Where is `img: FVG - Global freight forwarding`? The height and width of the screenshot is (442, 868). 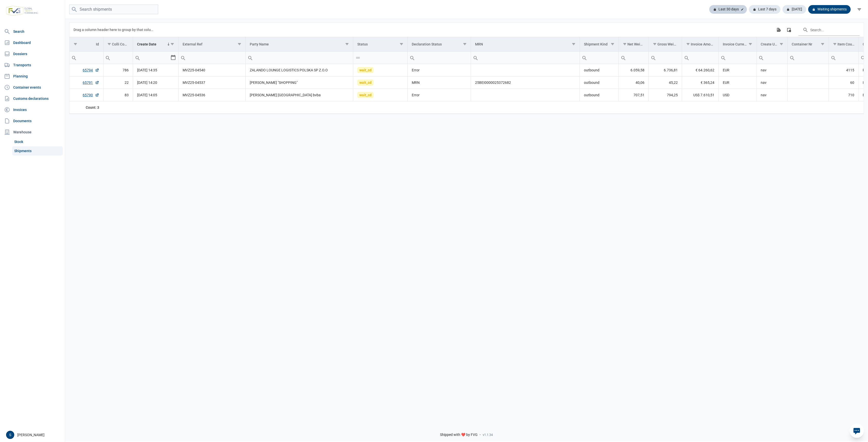 img: FVG - Global freight forwarding is located at coordinates (22, 11).